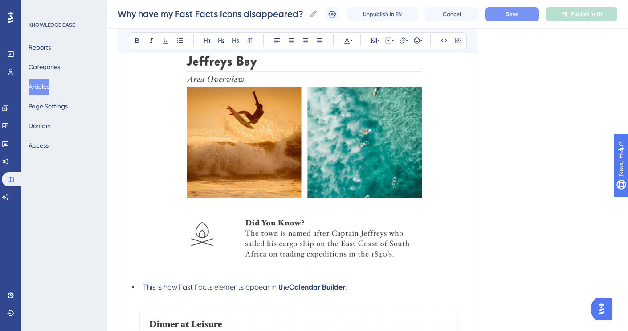 The image size is (628, 331). I want to click on button: Categories, so click(44, 67).